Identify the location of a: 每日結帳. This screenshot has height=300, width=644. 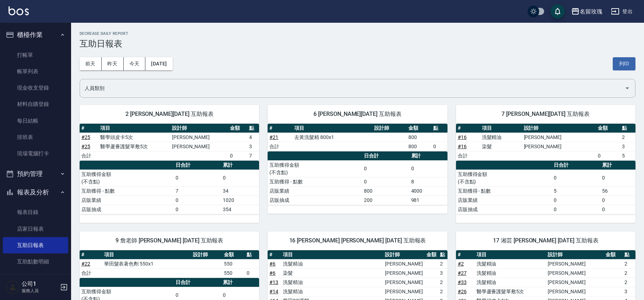
(36, 121).